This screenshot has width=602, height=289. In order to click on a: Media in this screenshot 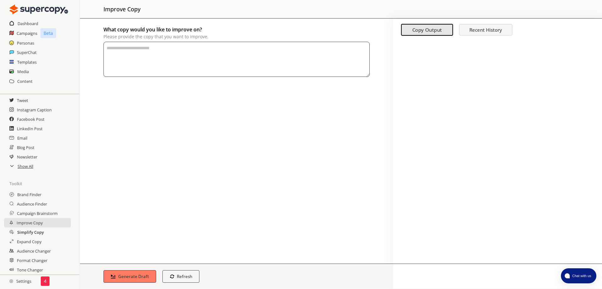, I will do `click(23, 71)`.